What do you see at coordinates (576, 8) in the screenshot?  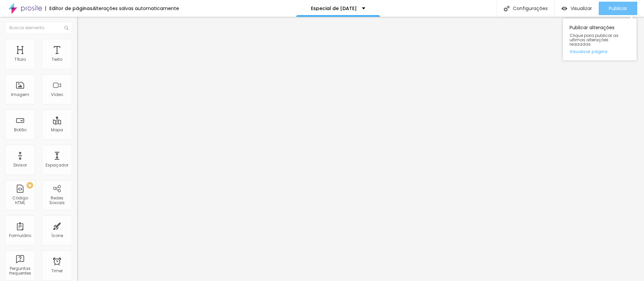 I see `button: Visualizar` at bounding box center [576, 8].